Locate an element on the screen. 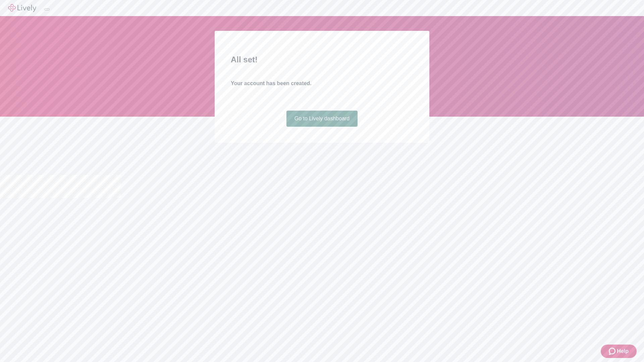 The image size is (644, 362). h2: All set! is located at coordinates (322, 60).